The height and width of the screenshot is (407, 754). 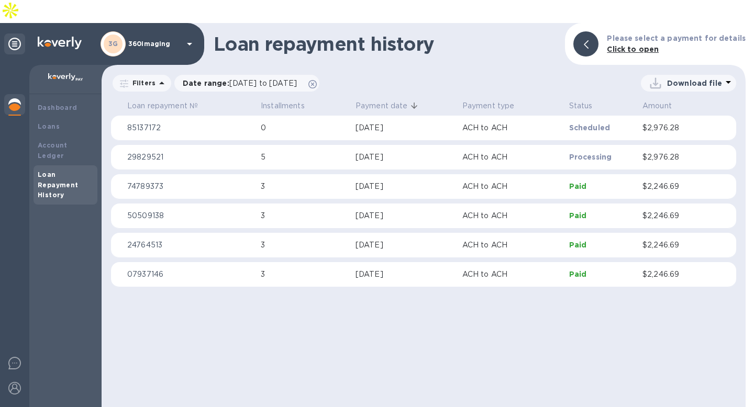 I want to click on p: Status, so click(x=581, y=106).